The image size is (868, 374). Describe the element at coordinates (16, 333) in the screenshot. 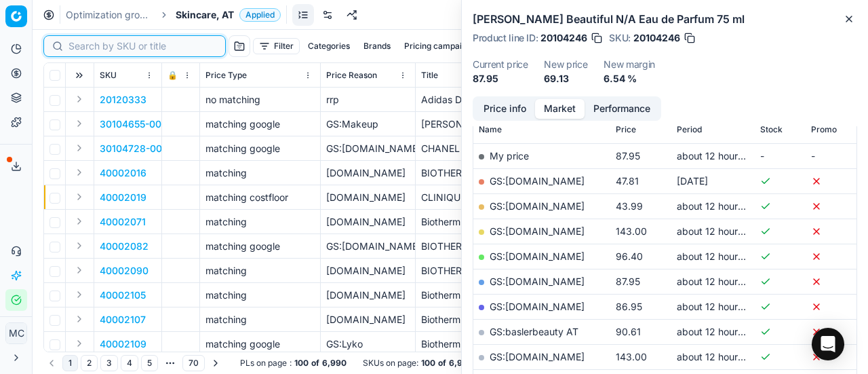

I see `button: MC` at that location.